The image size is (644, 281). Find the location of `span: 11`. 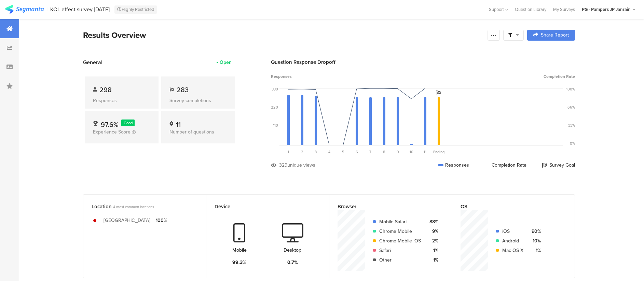

span: 11 is located at coordinates (425, 152).